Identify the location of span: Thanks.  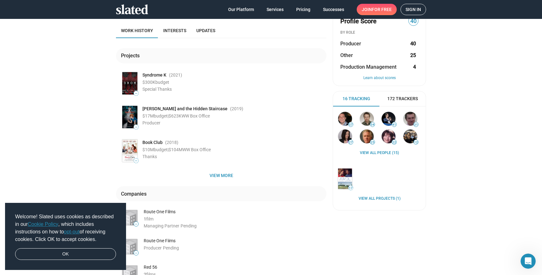
(150, 156).